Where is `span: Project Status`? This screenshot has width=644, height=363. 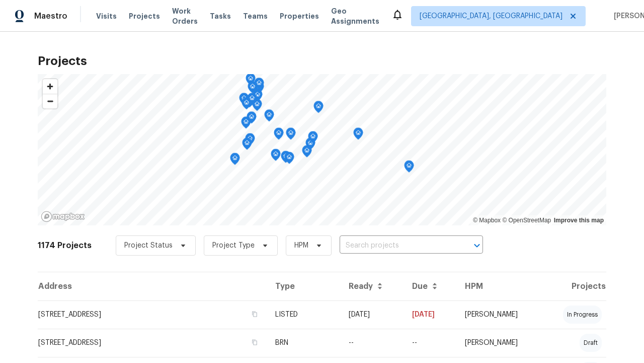
span: Project Status is located at coordinates (148, 245).